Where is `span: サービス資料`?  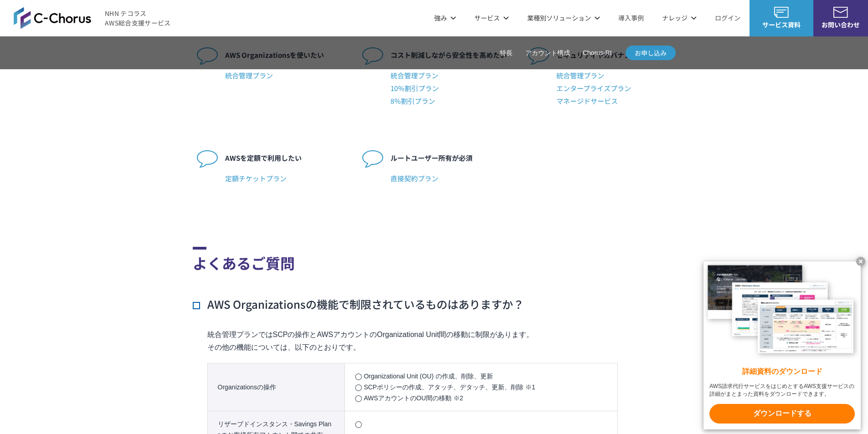 span: サービス資料 is located at coordinates (781, 25).